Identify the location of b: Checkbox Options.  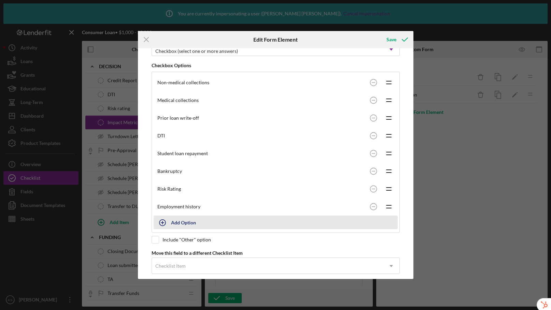
(171, 65).